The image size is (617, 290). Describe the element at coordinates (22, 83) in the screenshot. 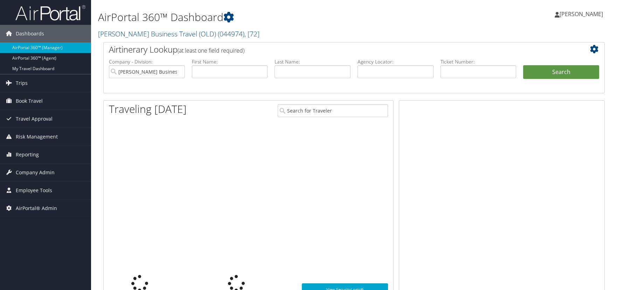

I see `span: Trips` at that location.